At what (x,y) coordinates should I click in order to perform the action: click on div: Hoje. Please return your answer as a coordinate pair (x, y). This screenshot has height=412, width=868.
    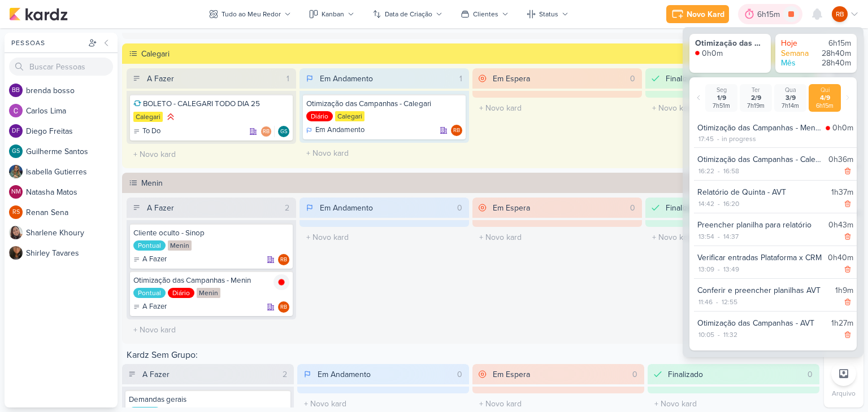
    Looking at the image, I should click on (798, 44).